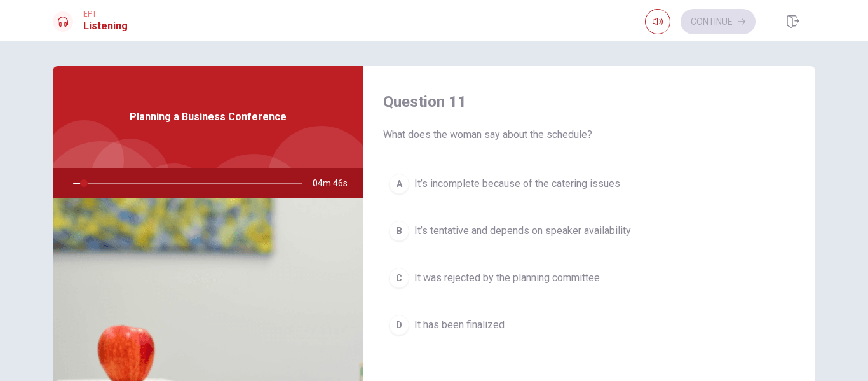  I want to click on div: D, so click(399, 325).